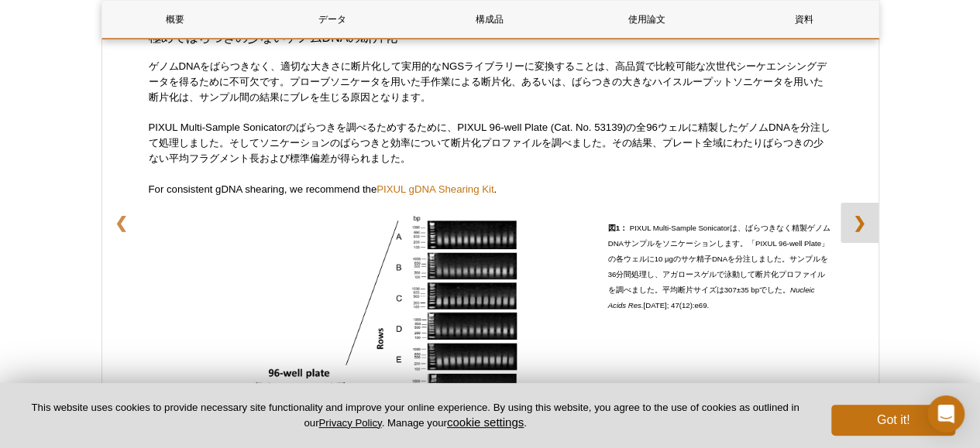 The image size is (980, 448). Describe the element at coordinates (804, 20) in the screenshot. I see `a: 資料` at that location.